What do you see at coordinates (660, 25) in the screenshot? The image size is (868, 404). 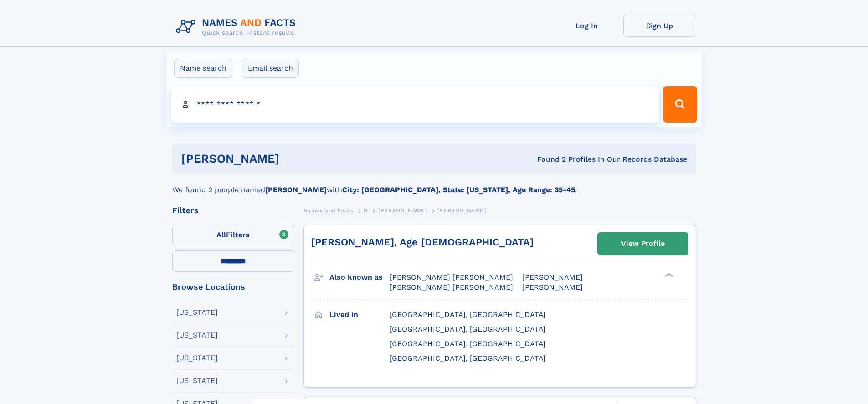 I see `a: Sign Up` at bounding box center [660, 25].